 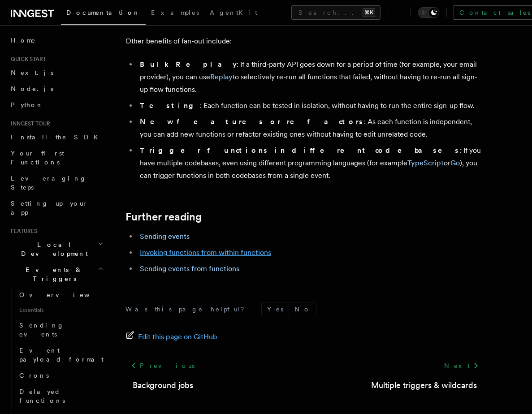 What do you see at coordinates (311, 77) in the screenshot?
I see `li: : If a third-party API goes down for a period of time (for example, your email provider), you can...` at bounding box center [311, 77].